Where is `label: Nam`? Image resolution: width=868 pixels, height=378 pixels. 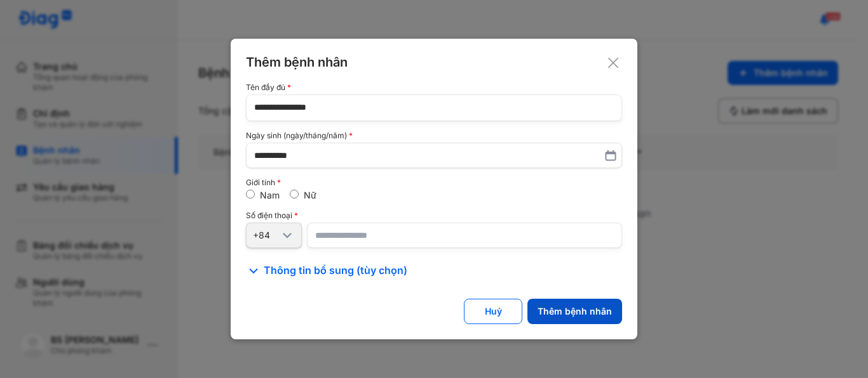
label: Nam is located at coordinates (270, 195).